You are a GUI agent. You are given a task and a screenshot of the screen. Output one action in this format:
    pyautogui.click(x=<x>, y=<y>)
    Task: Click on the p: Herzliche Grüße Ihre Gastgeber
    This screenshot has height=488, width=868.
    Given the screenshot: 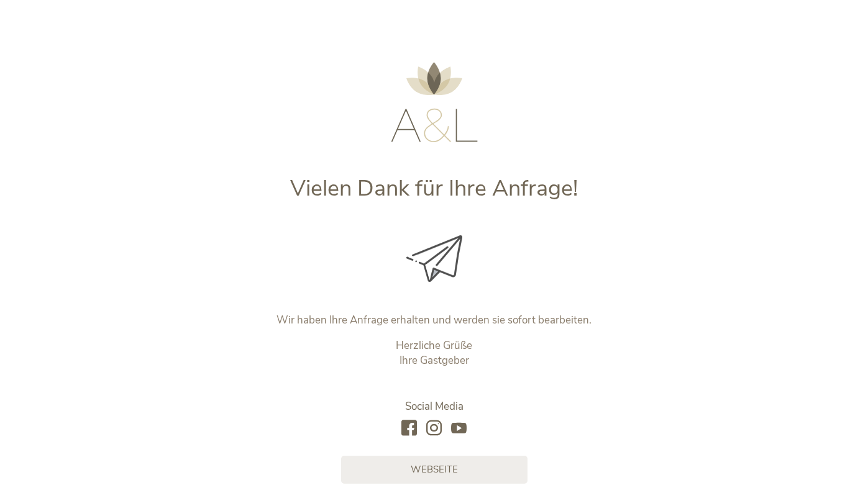 What is the action you would take?
    pyautogui.click(x=434, y=354)
    